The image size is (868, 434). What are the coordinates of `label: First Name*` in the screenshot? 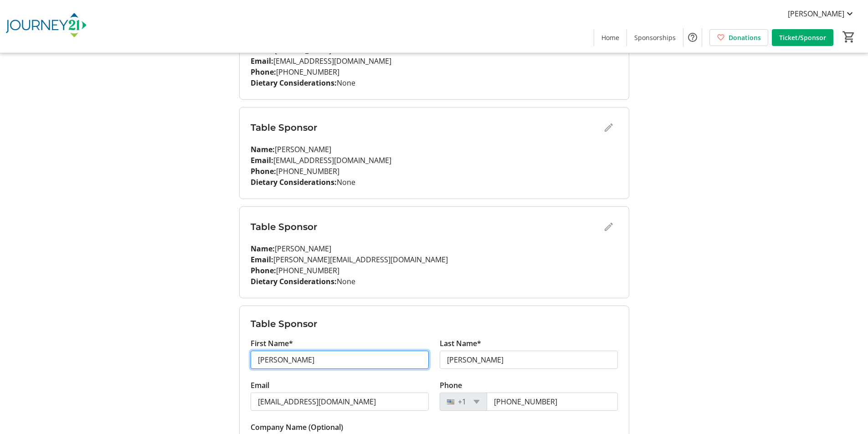 It's located at (272, 343).